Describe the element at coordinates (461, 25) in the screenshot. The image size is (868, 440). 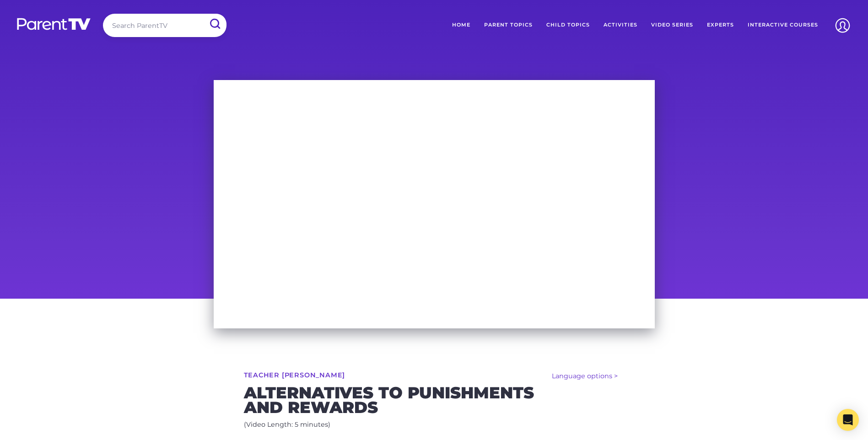
I see `a: Home` at that location.